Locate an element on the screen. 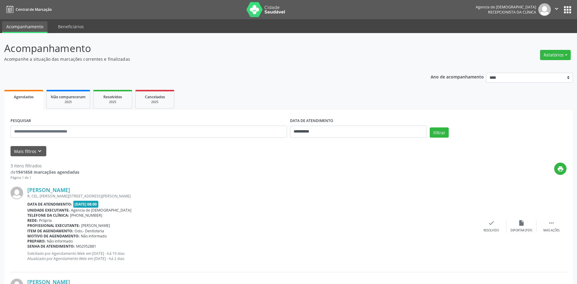 The width and height of the screenshot is (577, 284). div: Mais ações is located at coordinates (552, 231).